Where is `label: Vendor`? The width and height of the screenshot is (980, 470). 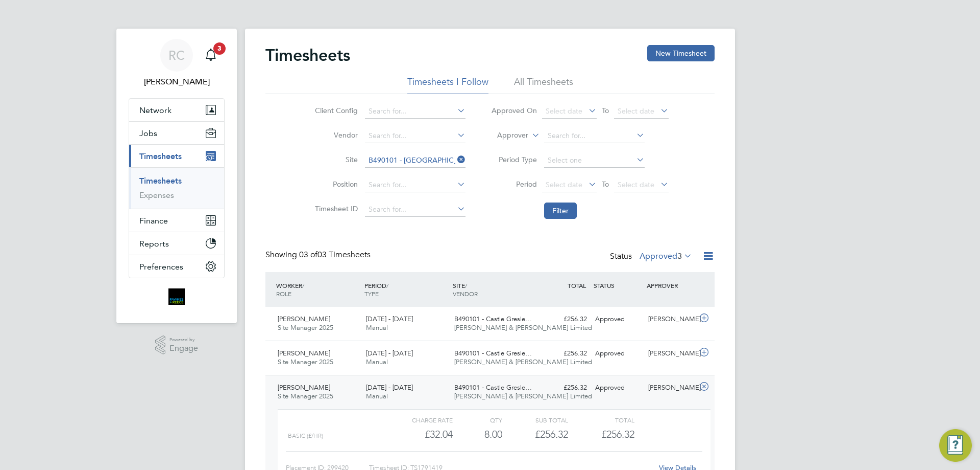
label: Vendor is located at coordinates (335, 135).